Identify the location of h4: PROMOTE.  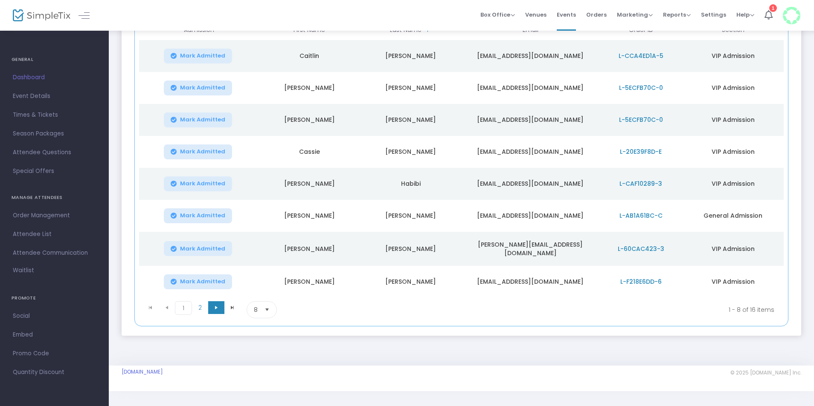
(54, 299).